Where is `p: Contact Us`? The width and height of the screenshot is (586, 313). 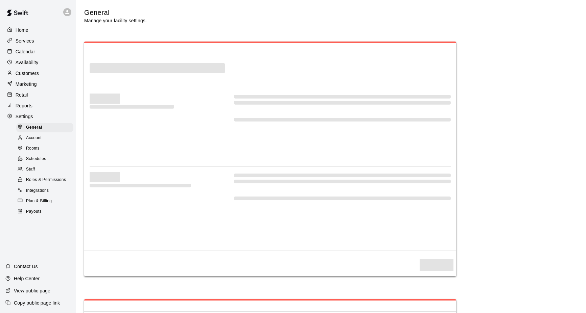
p: Contact Us is located at coordinates (26, 267).